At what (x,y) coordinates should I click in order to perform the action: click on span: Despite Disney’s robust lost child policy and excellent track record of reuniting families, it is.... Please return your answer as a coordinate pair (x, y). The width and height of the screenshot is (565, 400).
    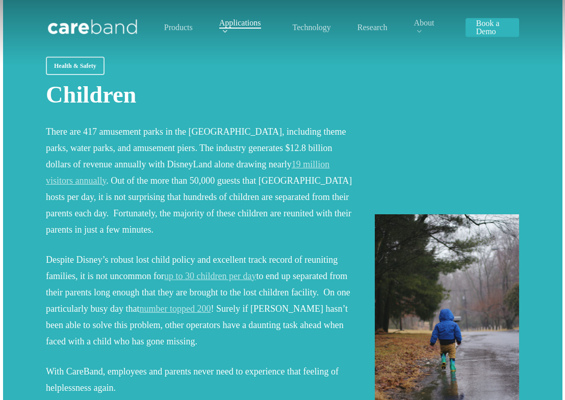
    Looking at the image, I should click on (192, 268).